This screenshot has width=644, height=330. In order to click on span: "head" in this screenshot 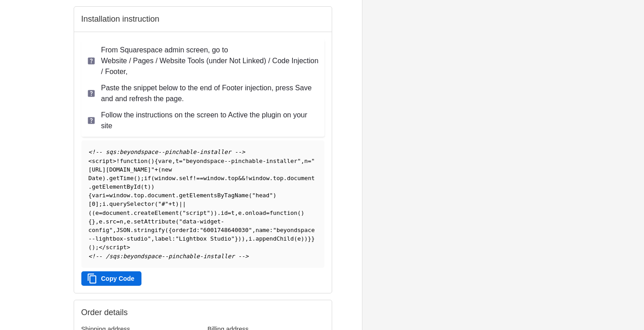, I will do `click(263, 195)`.